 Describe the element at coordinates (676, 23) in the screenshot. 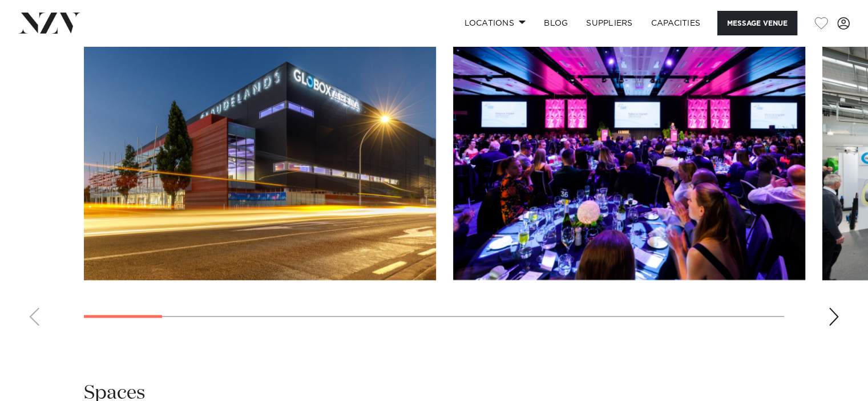

I see `a: Capacities` at that location.